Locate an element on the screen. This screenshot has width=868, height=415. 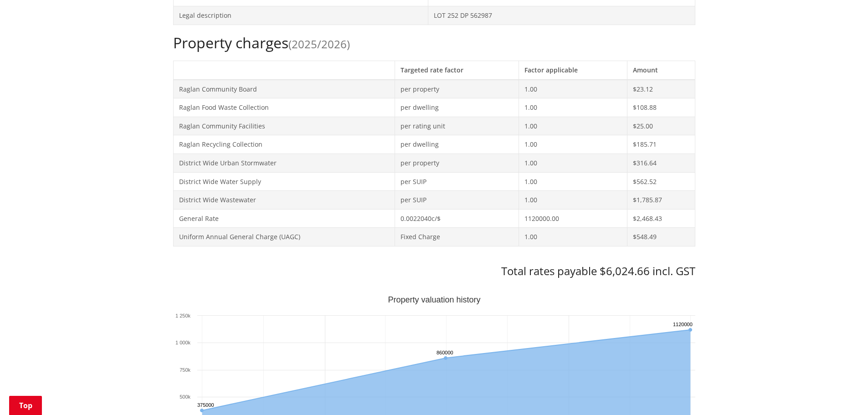
td: District Wide Urban Stormwater is located at coordinates (284, 163).